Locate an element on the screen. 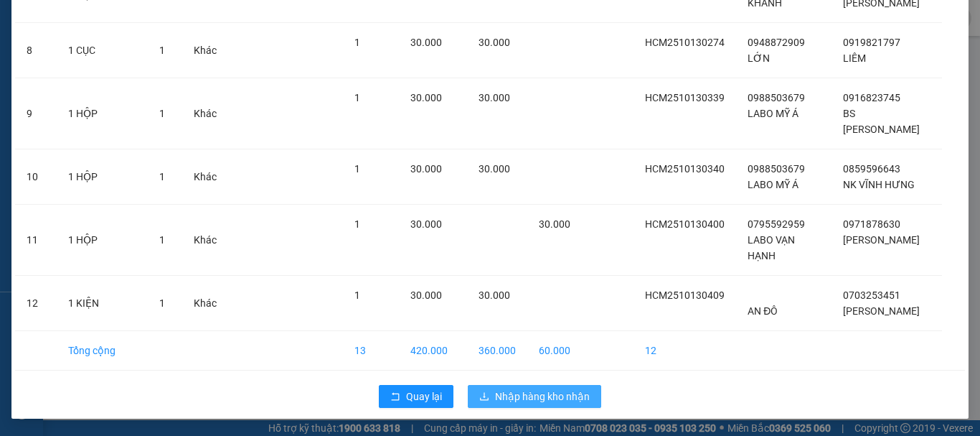 The width and height of the screenshot is (980, 436). td: 8 is located at coordinates (36, 50).